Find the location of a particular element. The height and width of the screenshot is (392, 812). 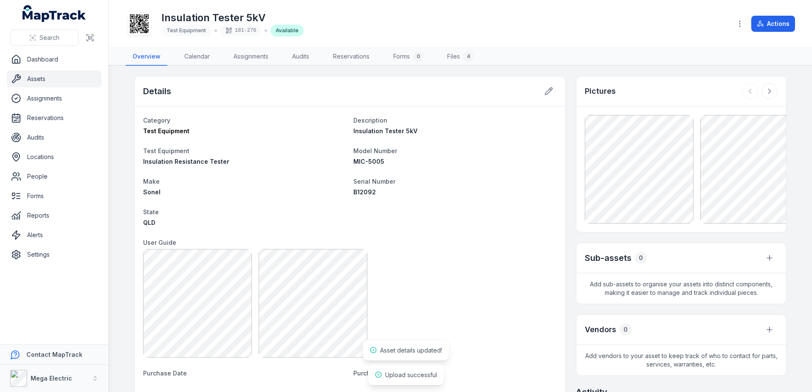

a: Locations is located at coordinates (54, 157).